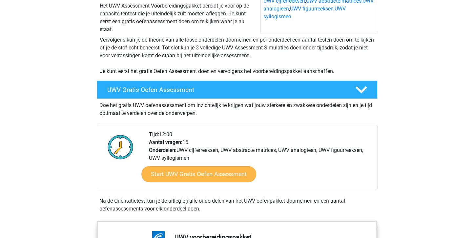 Image resolution: width=474 pixels, height=238 pixels. Describe the element at coordinates (260, 160) in the screenshot. I see `div: 12:00 15 UWV cijferreeksen, UWV abstracte matrices, UWV analogieen, UWV figuurreeksen, UWV syllog...` at that location.